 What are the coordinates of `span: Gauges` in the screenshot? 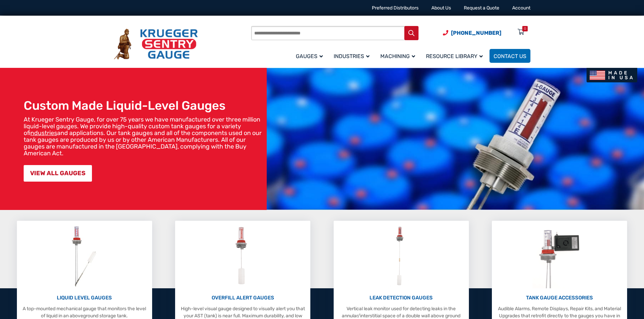 It's located at (309, 56).